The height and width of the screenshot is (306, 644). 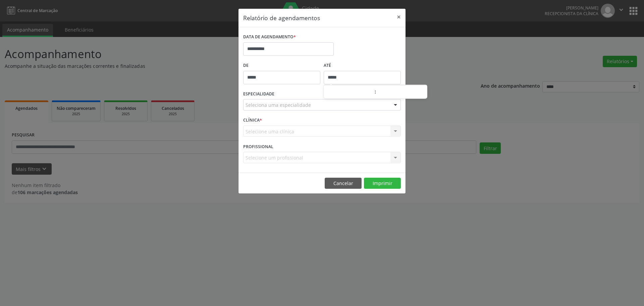 What do you see at coordinates (282, 66) in the screenshot?
I see `label: De` at bounding box center [282, 66].